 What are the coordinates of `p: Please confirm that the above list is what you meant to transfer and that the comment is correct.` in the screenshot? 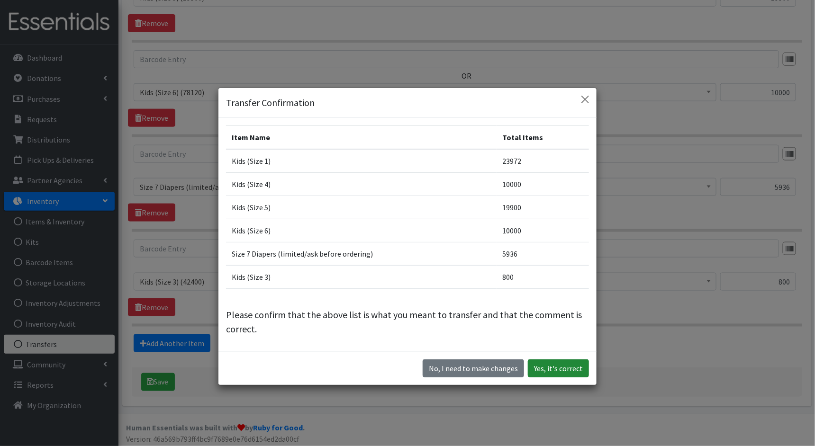 It's located at (408, 322).